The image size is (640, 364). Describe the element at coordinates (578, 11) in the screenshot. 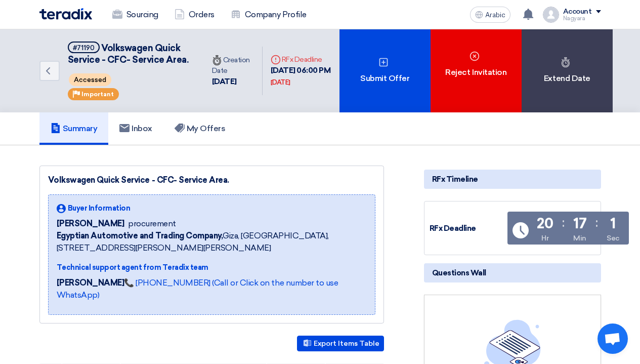

I see `font: Account` at that location.